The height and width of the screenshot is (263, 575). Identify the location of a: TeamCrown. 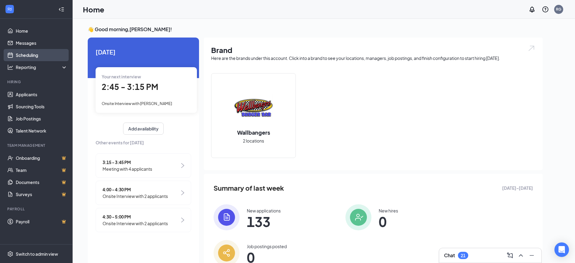
(41, 170).